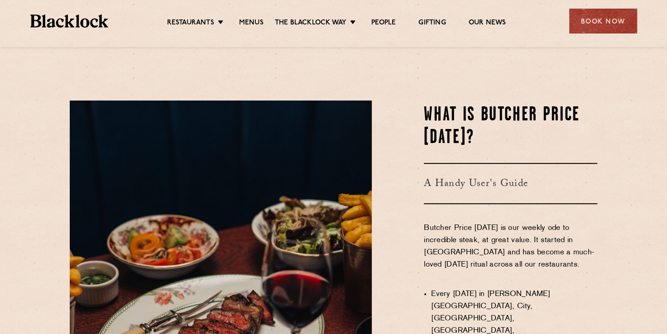  What do you see at coordinates (383, 24) in the screenshot?
I see `a: People` at bounding box center [383, 24].